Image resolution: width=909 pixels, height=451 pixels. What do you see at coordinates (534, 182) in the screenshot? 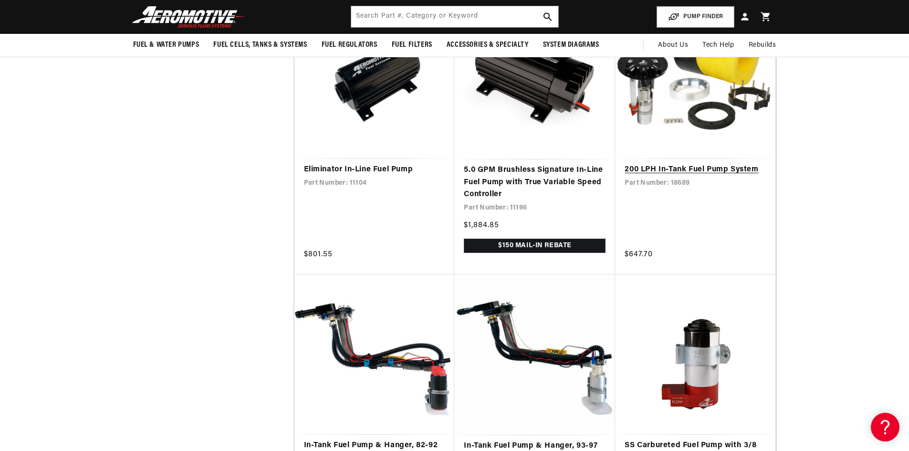
I see `a: 5.0 GPM Brushless Signature In-Line Fuel Pump with True Variable Speed Controller` at bounding box center [534, 182].